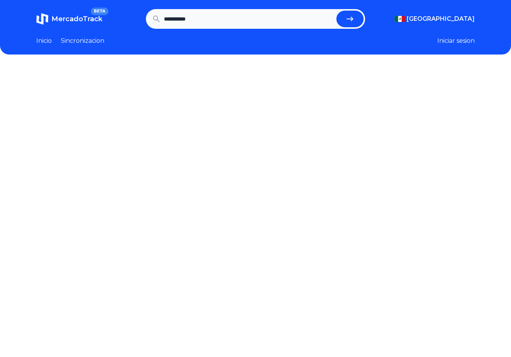  I want to click on img: Mexico, so click(400, 19).